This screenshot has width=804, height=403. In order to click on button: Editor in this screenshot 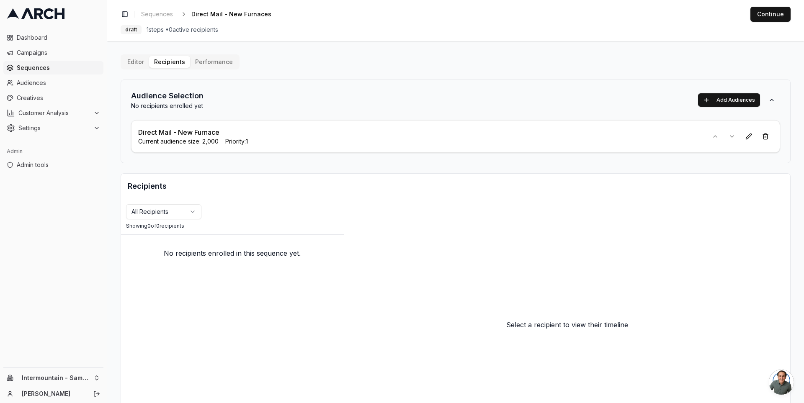, I will do `click(136, 62)`.